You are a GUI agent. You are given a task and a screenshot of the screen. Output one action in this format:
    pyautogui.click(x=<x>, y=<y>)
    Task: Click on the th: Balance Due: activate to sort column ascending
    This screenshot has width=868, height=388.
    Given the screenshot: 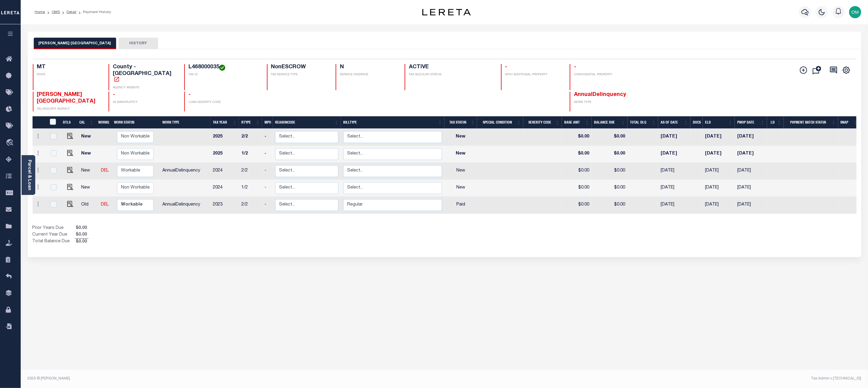 What is the action you would take?
    pyautogui.click(x=610, y=123)
    